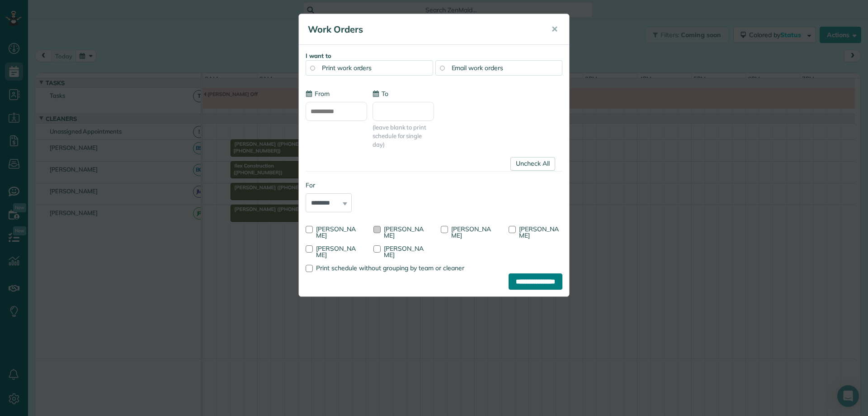 This screenshot has height=416, width=868. I want to click on span: (leave blank to print schedule for single day), so click(403, 136).